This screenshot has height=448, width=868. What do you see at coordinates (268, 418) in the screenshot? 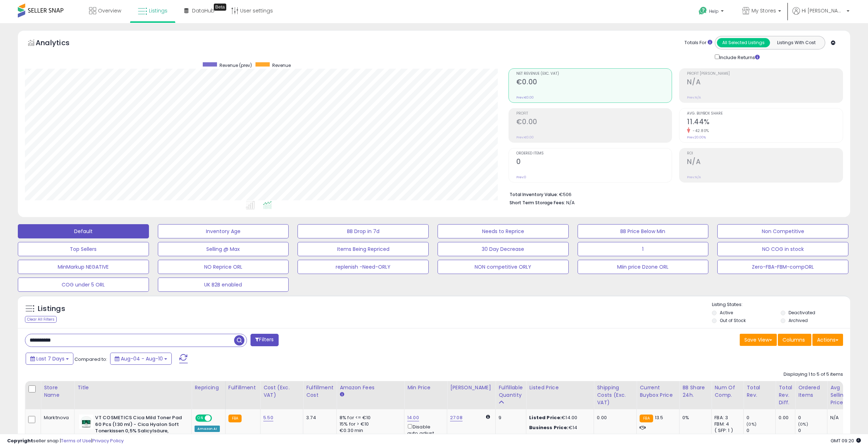
I see `a: 5.50` at bounding box center [268, 418].